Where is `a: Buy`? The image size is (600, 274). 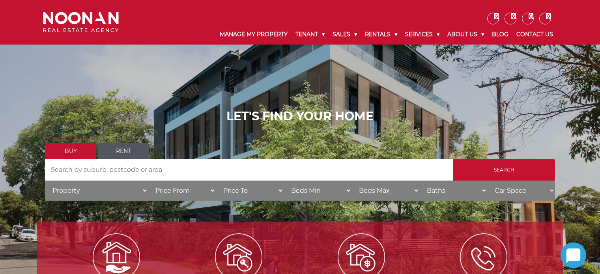
a: Buy is located at coordinates (71, 151).